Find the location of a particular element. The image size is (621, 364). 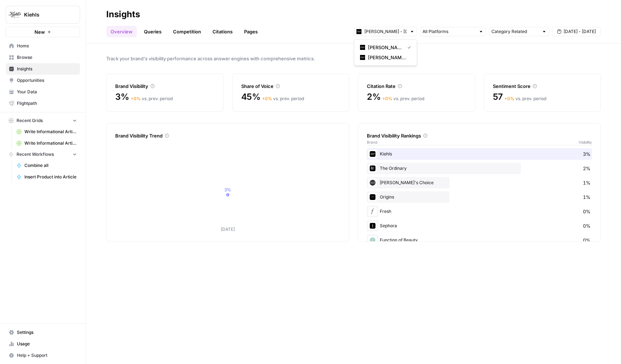

div: Sentiment Score is located at coordinates (542, 86).